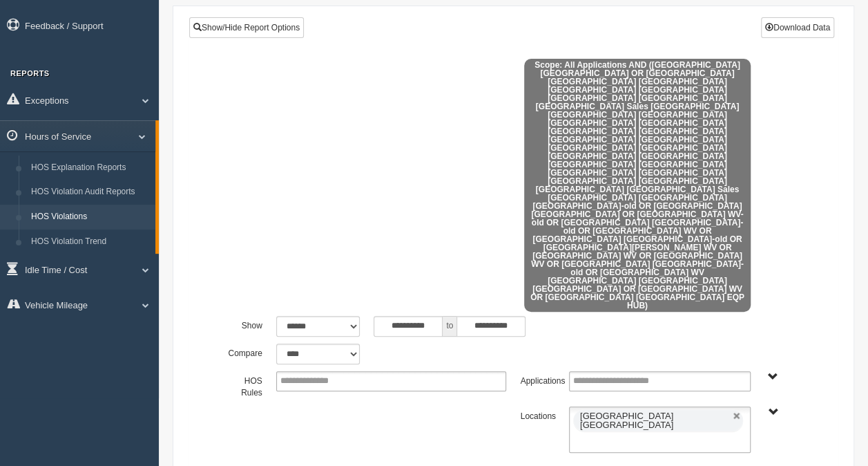 This screenshot has width=868, height=466. What do you see at coordinates (90, 168) in the screenshot?
I see `a: HOS Explanation Reports` at bounding box center [90, 168].